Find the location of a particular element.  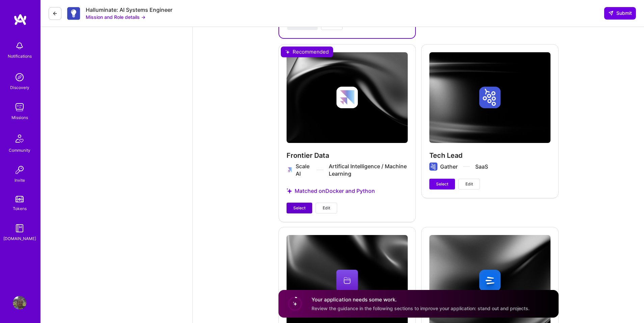

img: guide book is located at coordinates (20, 228).